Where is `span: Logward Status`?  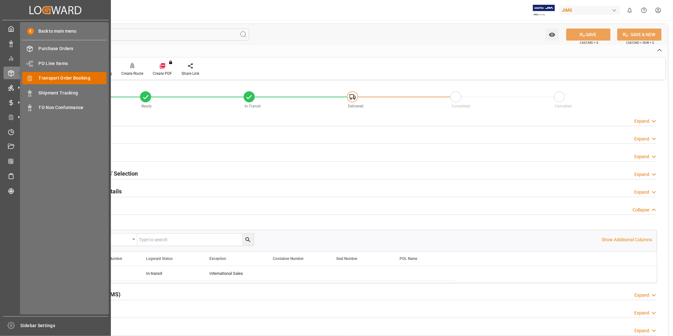 span: Logward Status is located at coordinates (159, 258).